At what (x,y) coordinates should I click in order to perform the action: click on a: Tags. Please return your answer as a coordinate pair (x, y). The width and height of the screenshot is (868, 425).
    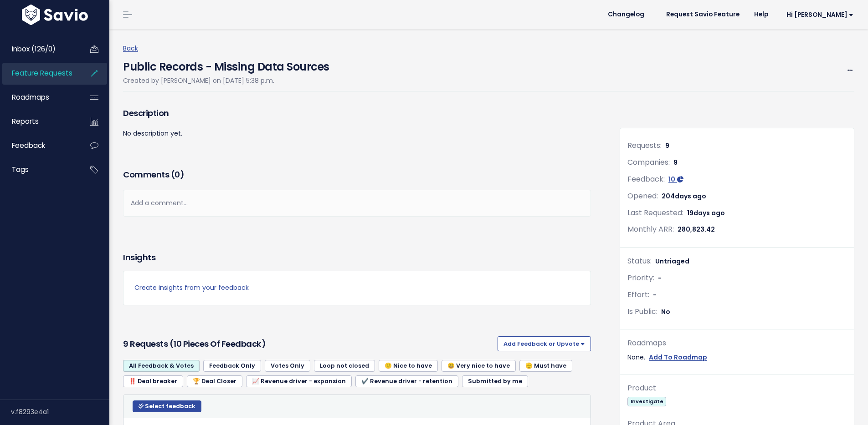
    Looking at the image, I should click on (38, 170).